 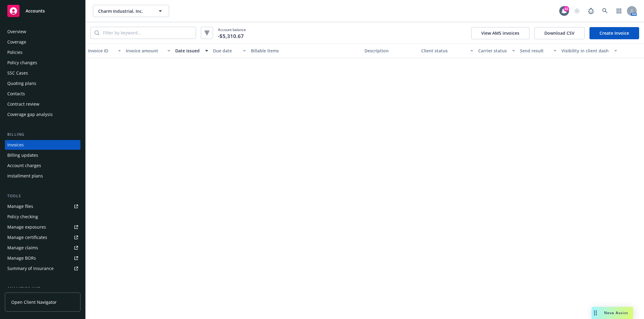 What do you see at coordinates (577, 11) in the screenshot?
I see `a: Start snowing` at bounding box center [577, 11].